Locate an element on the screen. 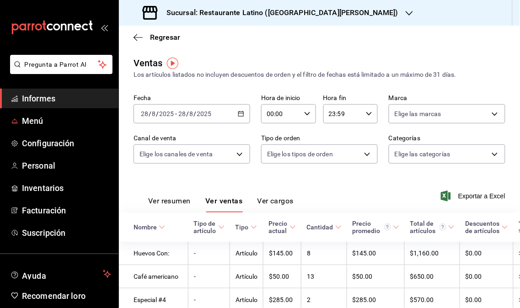 This screenshot has height=308, width=520. font: Café americano is located at coordinates (156, 277).